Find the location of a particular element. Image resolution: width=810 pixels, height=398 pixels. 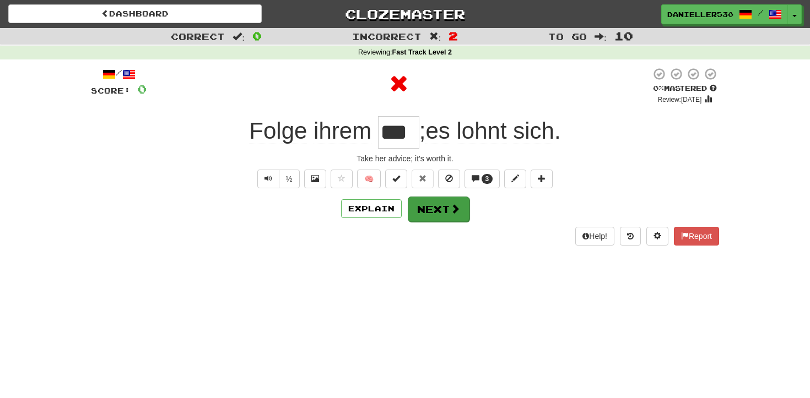

span: lohnt is located at coordinates (481, 131).